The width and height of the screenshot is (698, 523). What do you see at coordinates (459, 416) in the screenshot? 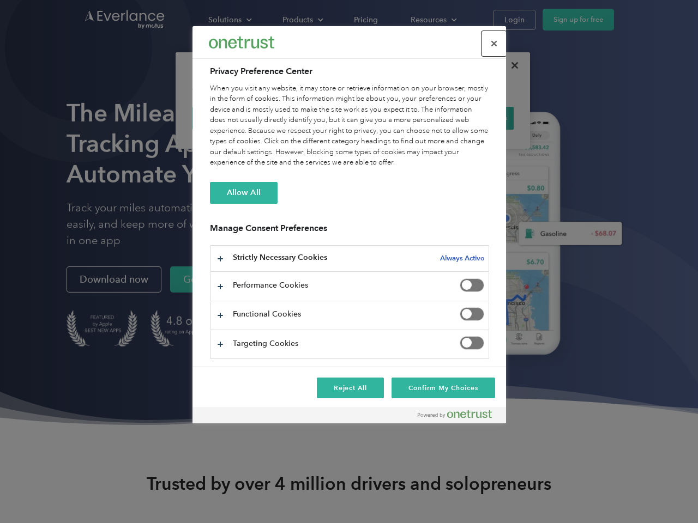
I see `a: Powered by OneTrust Opens in a new Tab` at bounding box center [459, 416].